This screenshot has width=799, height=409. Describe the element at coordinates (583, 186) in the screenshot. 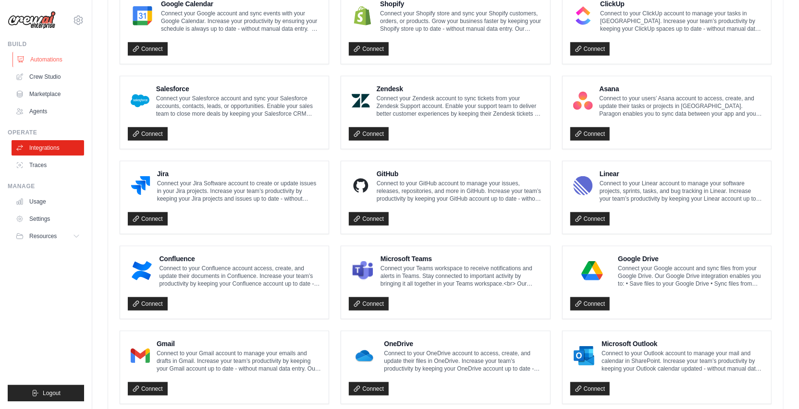

I see `img: Linear Logo` at that location.